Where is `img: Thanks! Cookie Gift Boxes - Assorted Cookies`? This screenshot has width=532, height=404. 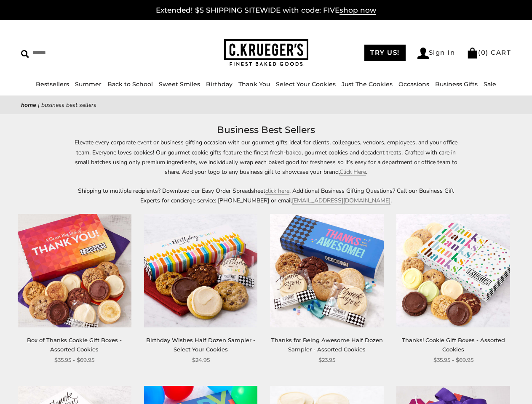 img: Thanks! Cookie Gift Boxes - Assorted Cookies is located at coordinates (453, 271).